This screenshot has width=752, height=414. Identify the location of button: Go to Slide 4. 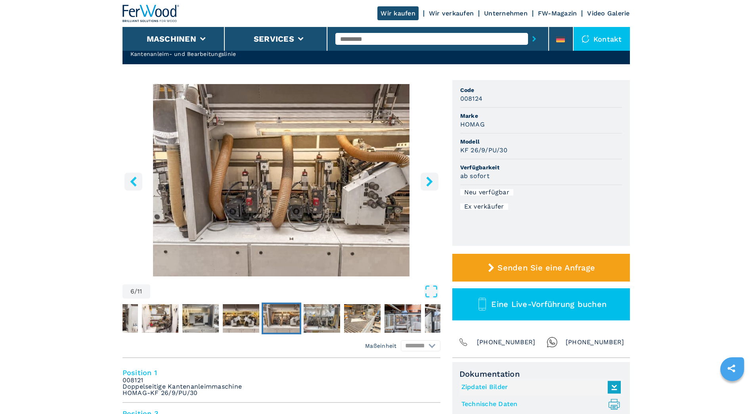
(201, 318).